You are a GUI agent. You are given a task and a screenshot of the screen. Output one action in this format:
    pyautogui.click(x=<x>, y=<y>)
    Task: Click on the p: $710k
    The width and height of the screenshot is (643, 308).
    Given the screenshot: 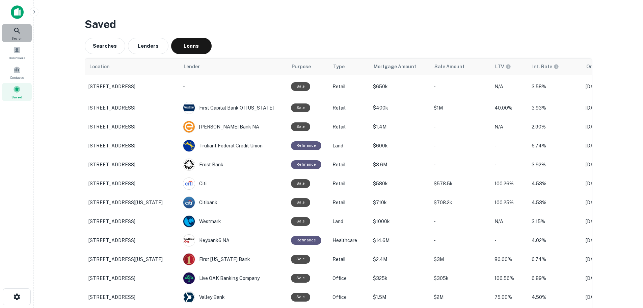 What is the action you would take?
    pyautogui.click(x=400, y=202)
    